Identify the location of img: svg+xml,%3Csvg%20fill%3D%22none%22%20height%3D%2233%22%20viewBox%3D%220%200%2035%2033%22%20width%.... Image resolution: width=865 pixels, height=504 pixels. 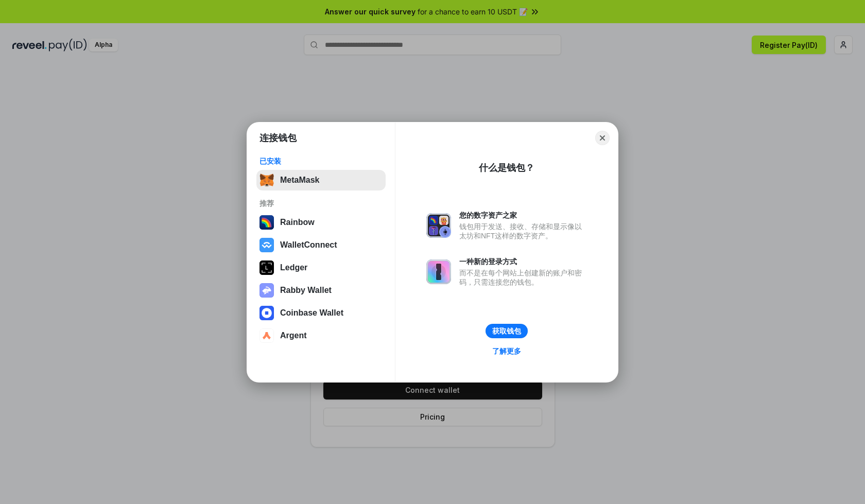
(266, 180).